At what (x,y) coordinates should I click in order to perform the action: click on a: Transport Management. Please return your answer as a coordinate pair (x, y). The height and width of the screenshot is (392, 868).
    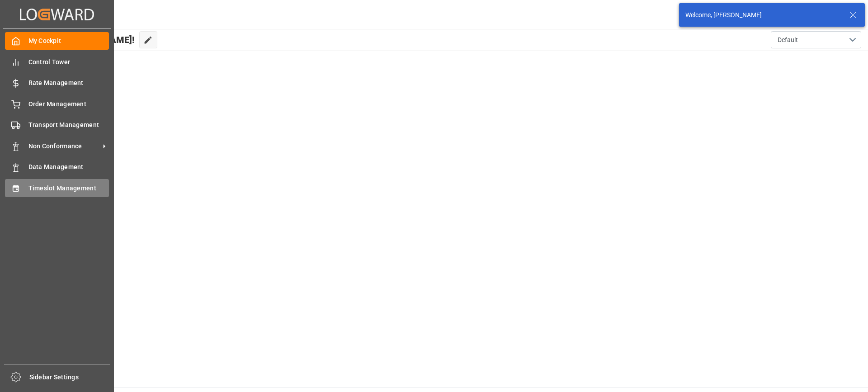
    Looking at the image, I should click on (57, 125).